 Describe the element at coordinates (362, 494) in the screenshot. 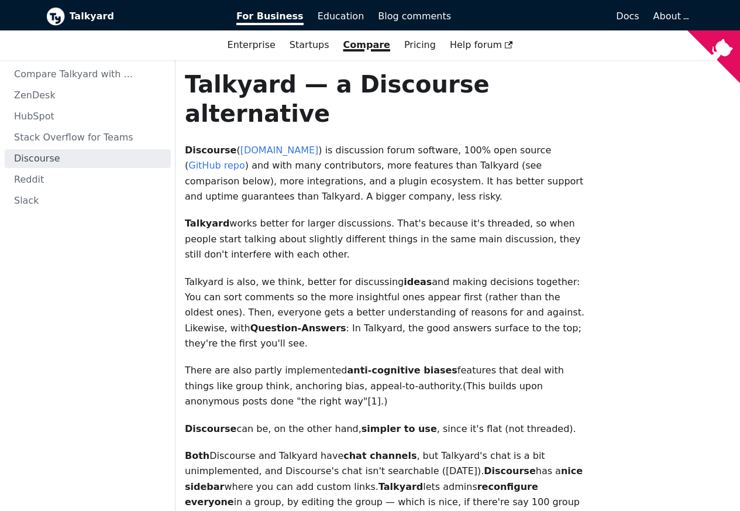

I see `strong: reconfigure everyone` at that location.